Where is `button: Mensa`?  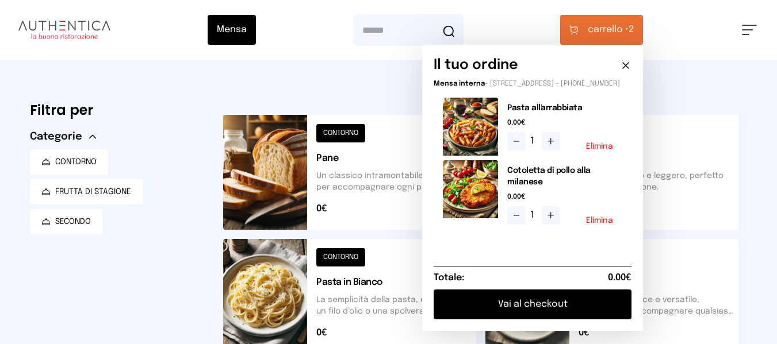
button: Mensa is located at coordinates (232, 30).